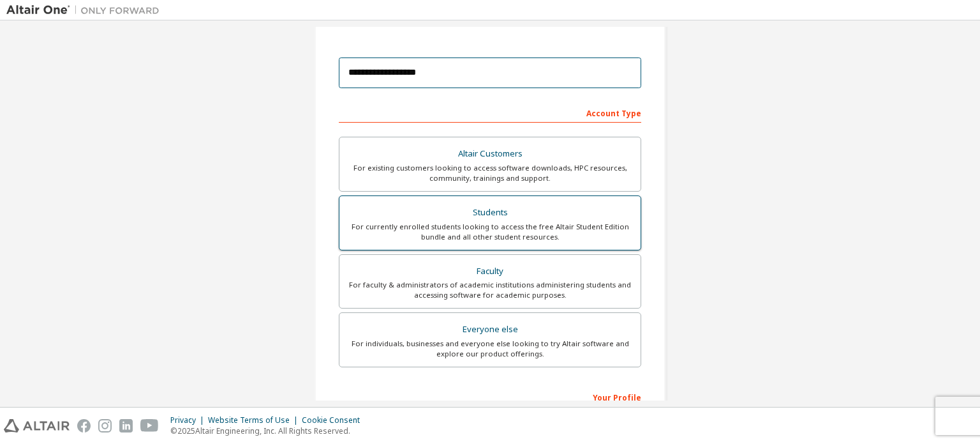 The image size is (980, 444). What do you see at coordinates (490, 173) in the screenshot?
I see `div: For existing customers looking to access software downloads, HPC resources, community, trainings ...` at bounding box center [490, 173].